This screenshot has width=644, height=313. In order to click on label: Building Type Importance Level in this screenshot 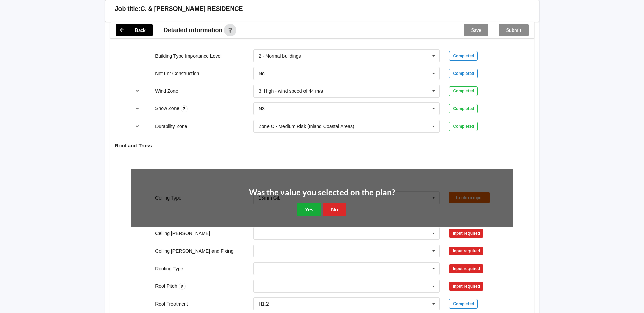, I will do `click(188, 56)`.